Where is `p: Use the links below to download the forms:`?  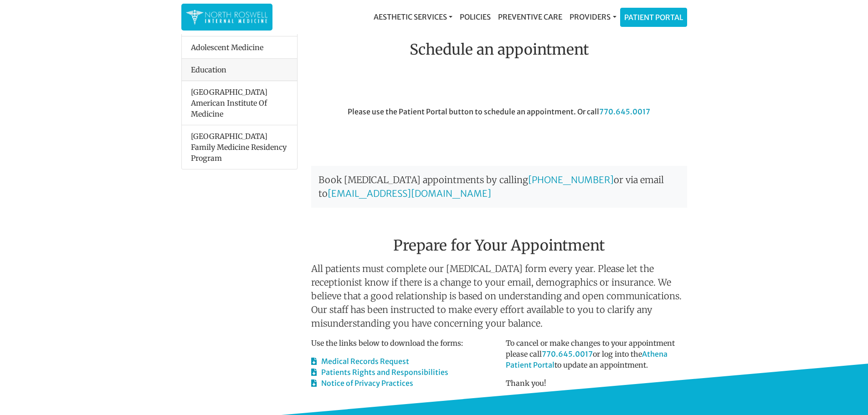
p: Use the links below to download the forms: is located at coordinates (402, 343).